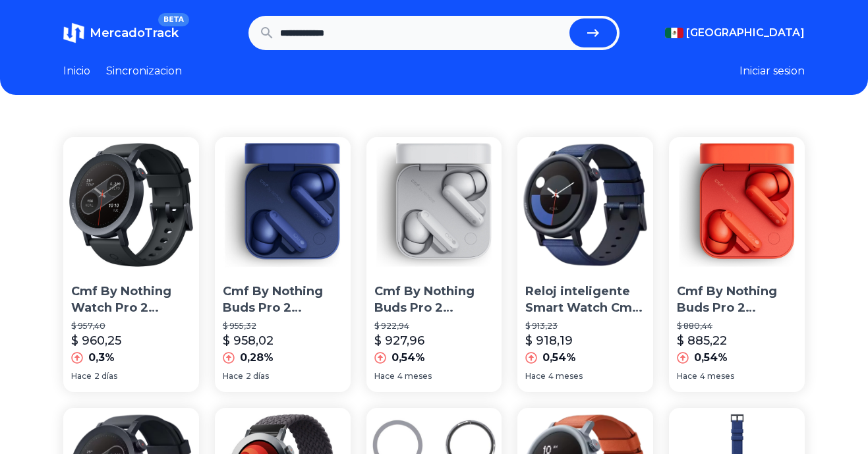 This screenshot has height=454, width=868. What do you see at coordinates (585, 205) in the screenshot?
I see `img: Reloj inteligente Smart Watch Cmf de Nothing Watch Pro 2 con funda de grafito y bisel azul, diseñ...` at bounding box center [585, 205].